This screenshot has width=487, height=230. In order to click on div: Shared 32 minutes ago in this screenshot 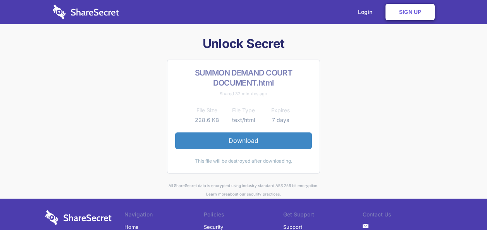, I will do `click(243, 94)`.